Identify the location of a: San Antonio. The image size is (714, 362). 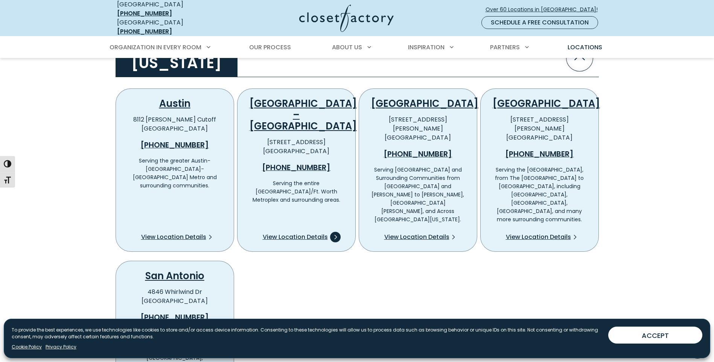
(175, 276).